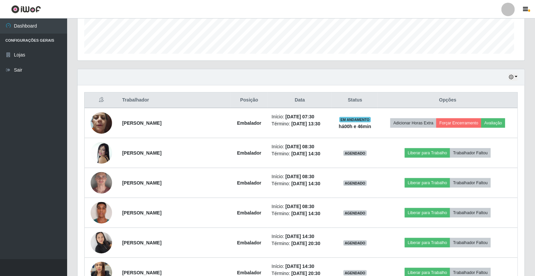 Image resolution: width=535 pixels, height=276 pixels. What do you see at coordinates (355, 120) in the screenshot?
I see `span: EM ANDAMENTO` at bounding box center [355, 120].